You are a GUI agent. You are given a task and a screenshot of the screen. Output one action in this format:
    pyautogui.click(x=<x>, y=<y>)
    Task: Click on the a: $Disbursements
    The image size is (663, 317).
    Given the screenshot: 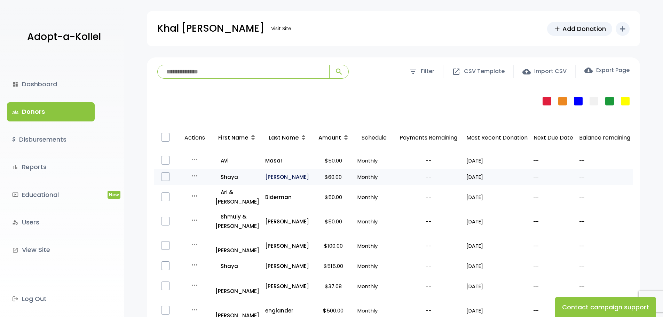 What is the action you would take?
    pyautogui.click(x=51, y=139)
    